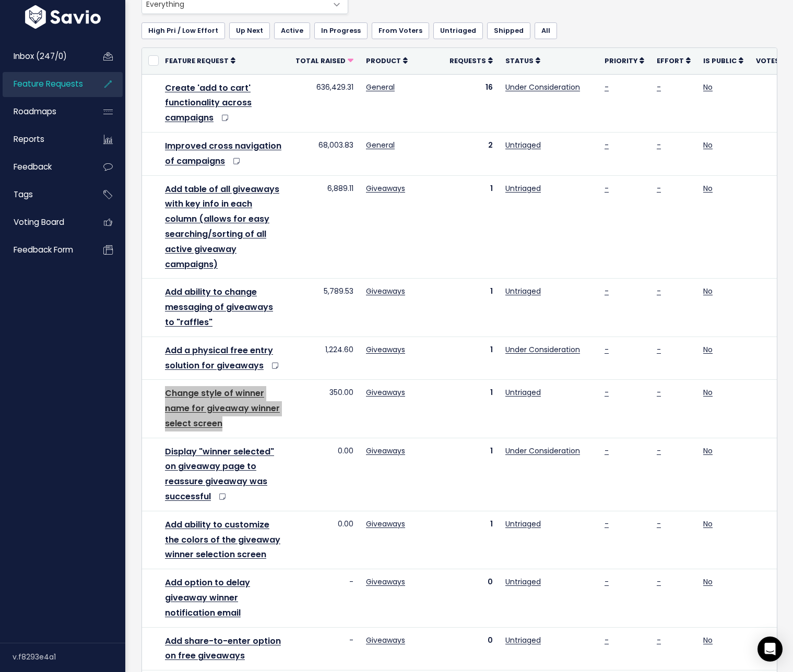 This screenshot has height=672, width=793. What do you see at coordinates (44, 112) in the screenshot?
I see `a: Roadmaps` at bounding box center [44, 112].